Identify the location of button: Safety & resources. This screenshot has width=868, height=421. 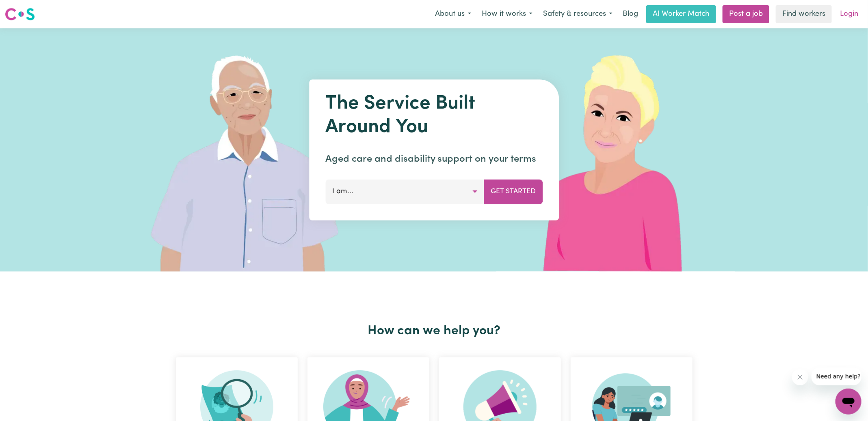
(578, 14).